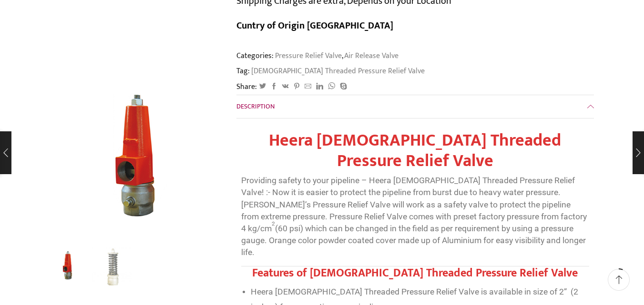 The height and width of the screenshot is (305, 644). Describe the element at coordinates (68, 266) in the screenshot. I see `img: Female threaded pressure relief valve` at that location.